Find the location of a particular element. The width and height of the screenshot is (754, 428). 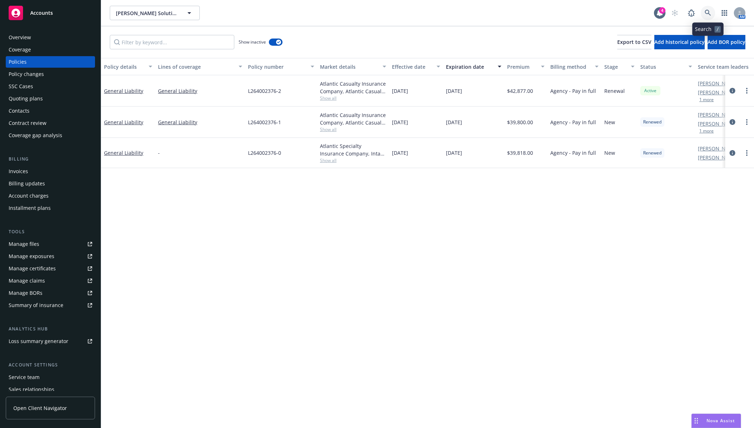

button: Expiration date is located at coordinates (474, 67).